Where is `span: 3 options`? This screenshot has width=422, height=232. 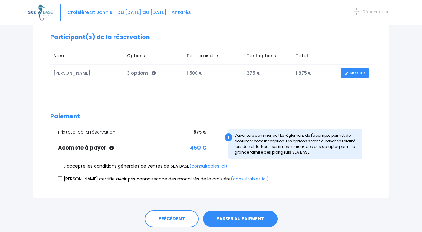
span: 3 options is located at coordinates (141, 73).